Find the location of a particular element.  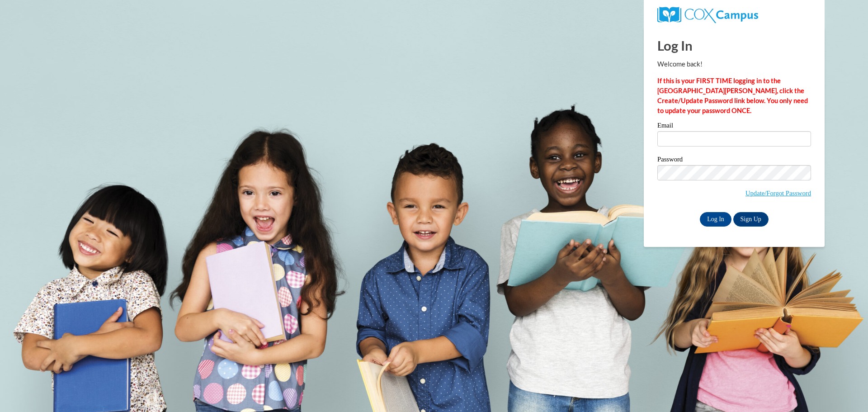

a: COX Campus is located at coordinates (708, 14).